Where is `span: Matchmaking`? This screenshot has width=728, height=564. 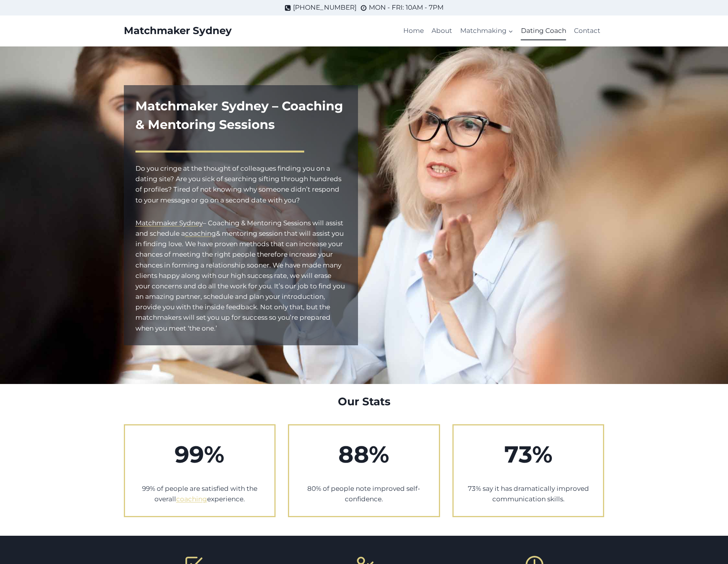 span: Matchmaking is located at coordinates (487, 31).